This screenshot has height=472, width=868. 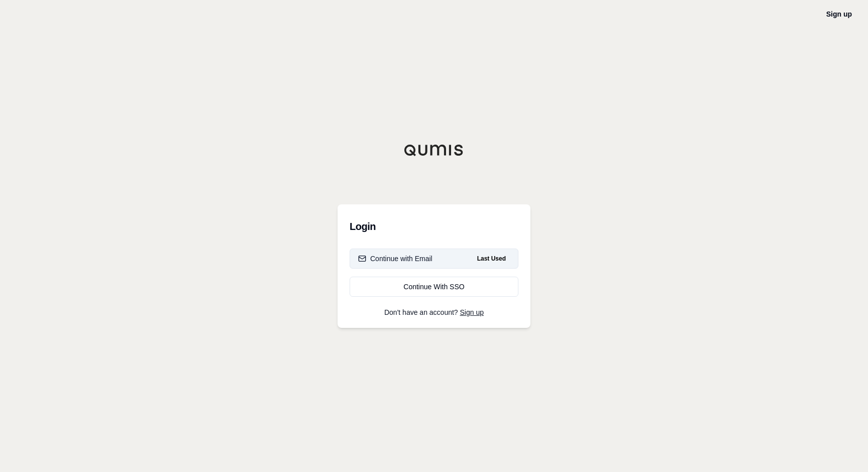 I want to click on div: Continue with Email, so click(x=395, y=259).